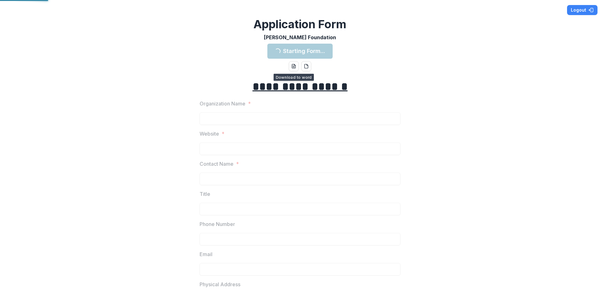 The height and width of the screenshot is (290, 600). Describe the element at coordinates (300, 24) in the screenshot. I see `h2: Application Form` at that location.